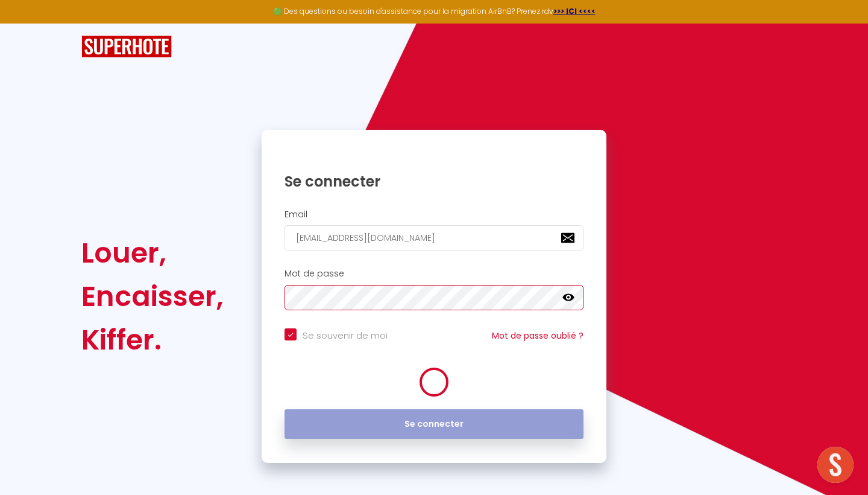 The height and width of the screenshot is (495, 868). What do you see at coordinates (434, 424) in the screenshot?
I see `button: Se connecter` at bounding box center [434, 424].